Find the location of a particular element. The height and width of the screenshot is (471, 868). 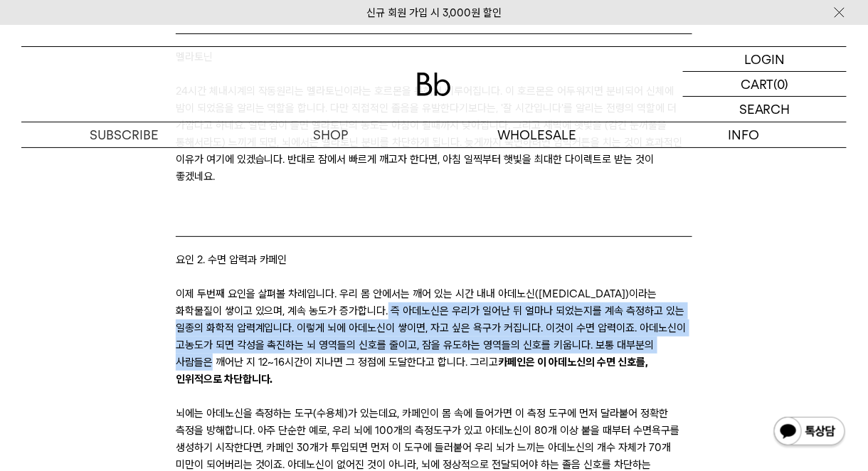

a: LOGIN is located at coordinates (764, 59).